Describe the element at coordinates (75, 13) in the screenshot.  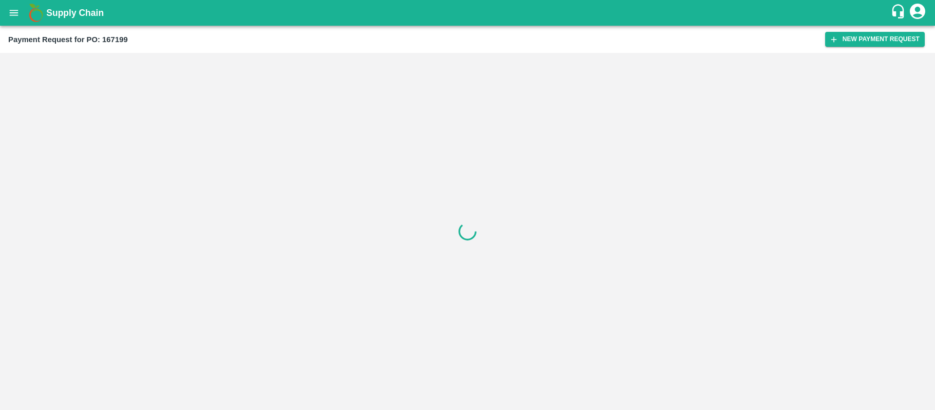
I see `b: Supply Chain` at that location.